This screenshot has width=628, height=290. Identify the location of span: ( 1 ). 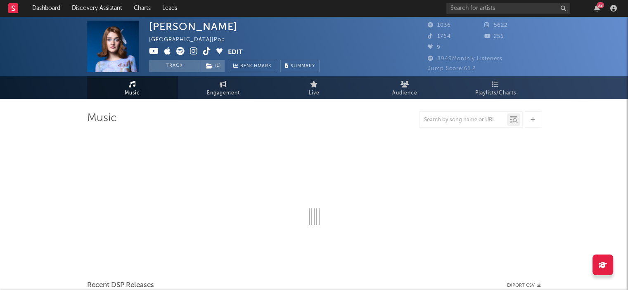
(213, 66).